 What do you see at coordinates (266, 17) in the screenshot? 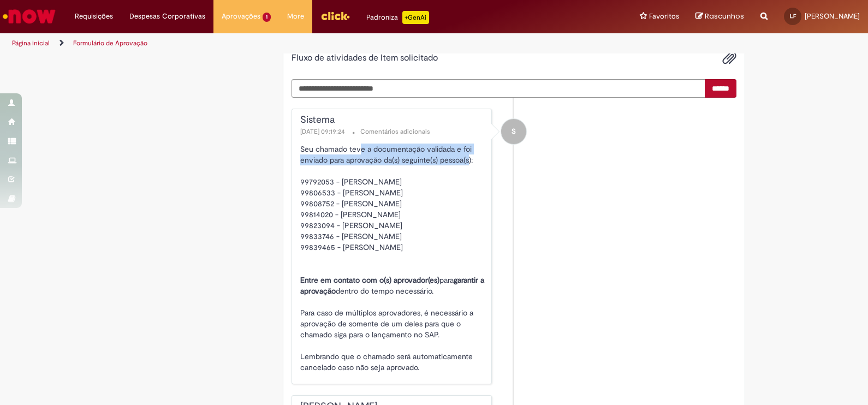
I see `span: 1` at bounding box center [266, 17].